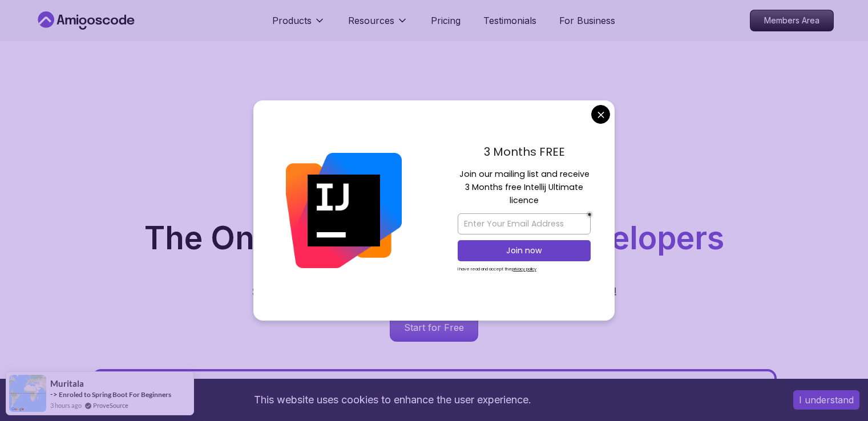  What do you see at coordinates (510, 20) in the screenshot?
I see `p: Testimonials` at bounding box center [510, 20].